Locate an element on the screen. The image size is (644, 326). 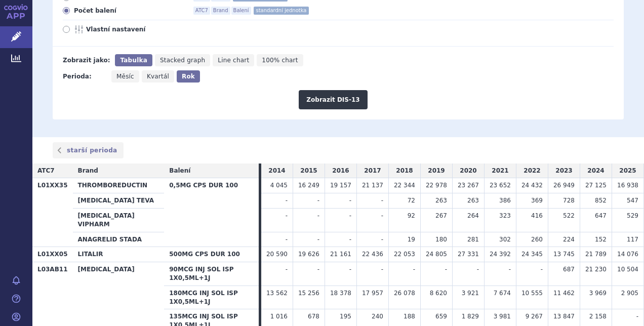
td: 2024 is located at coordinates (595, 170).